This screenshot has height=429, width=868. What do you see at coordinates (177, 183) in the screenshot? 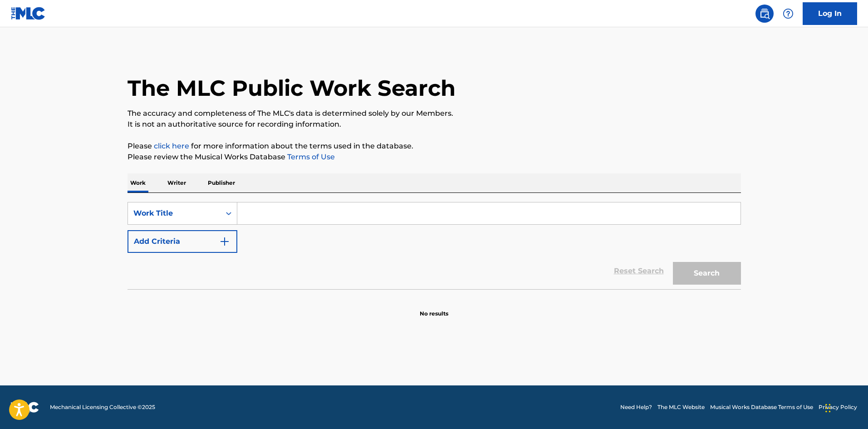
I see `p: Writer` at bounding box center [177, 183].